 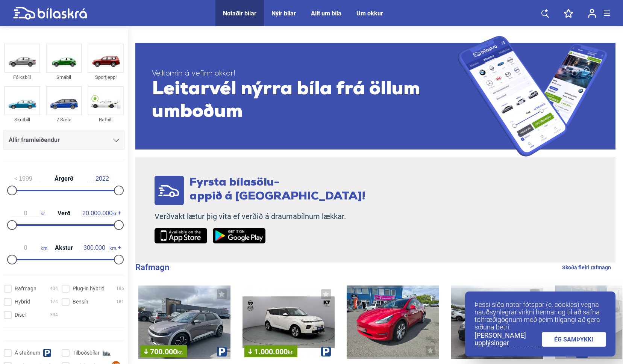 I want to click on a: Notaðir bílar, so click(x=240, y=13).